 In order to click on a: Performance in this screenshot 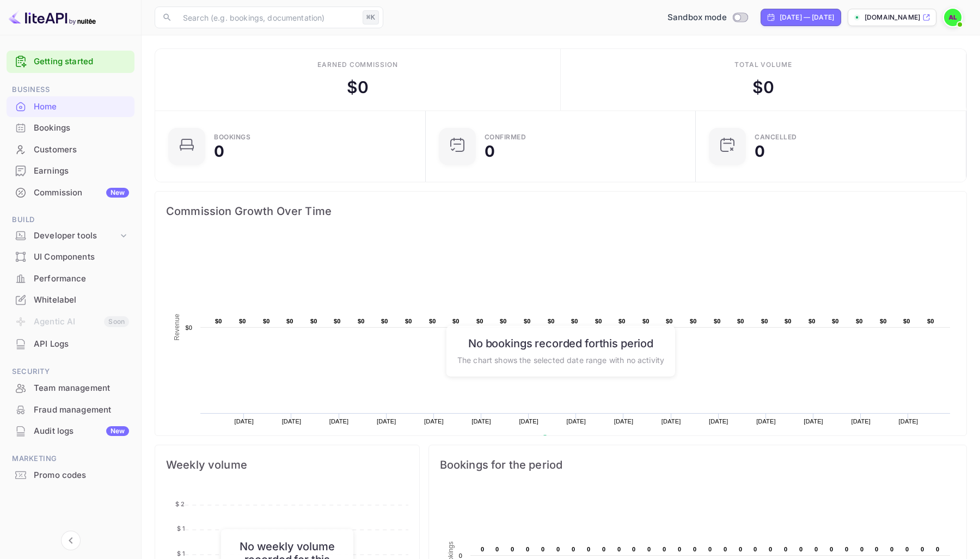, I will do `click(70, 278)`.